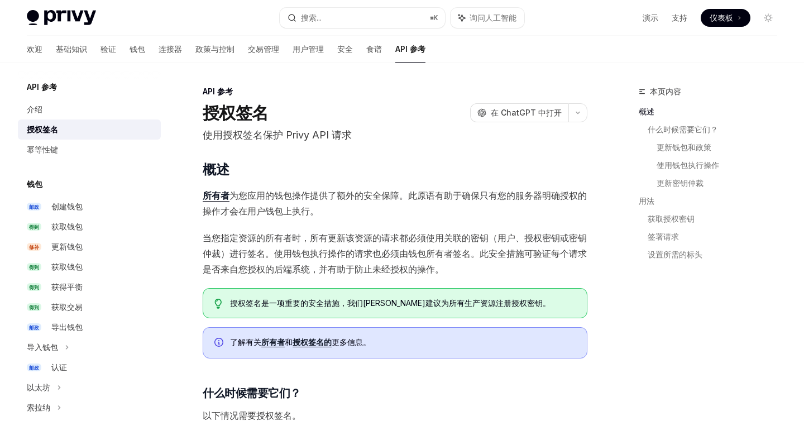 The image size is (804, 421). What do you see at coordinates (108, 49) in the screenshot?
I see `font: 验证` at bounding box center [108, 49].